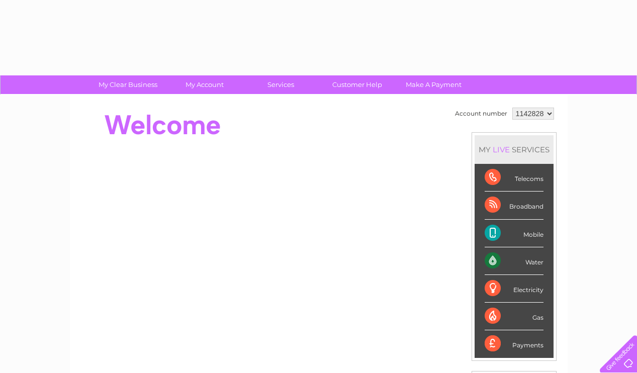  Describe the element at coordinates (514, 149) in the screenshot. I see `div: MY SERVICES` at that location.